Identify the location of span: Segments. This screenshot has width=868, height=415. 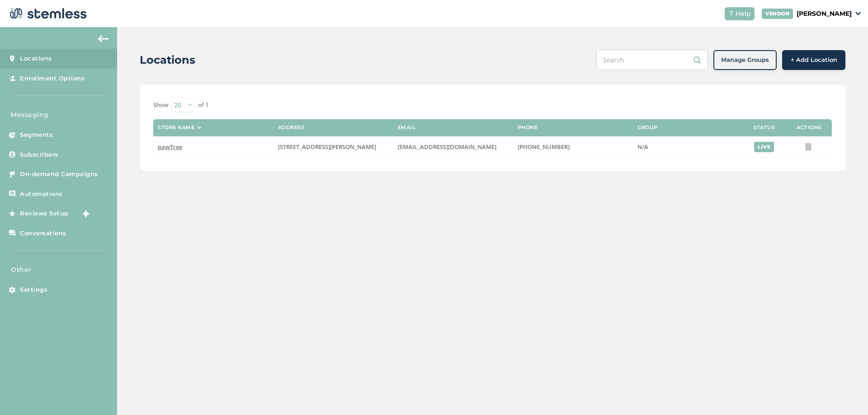
(36, 135).